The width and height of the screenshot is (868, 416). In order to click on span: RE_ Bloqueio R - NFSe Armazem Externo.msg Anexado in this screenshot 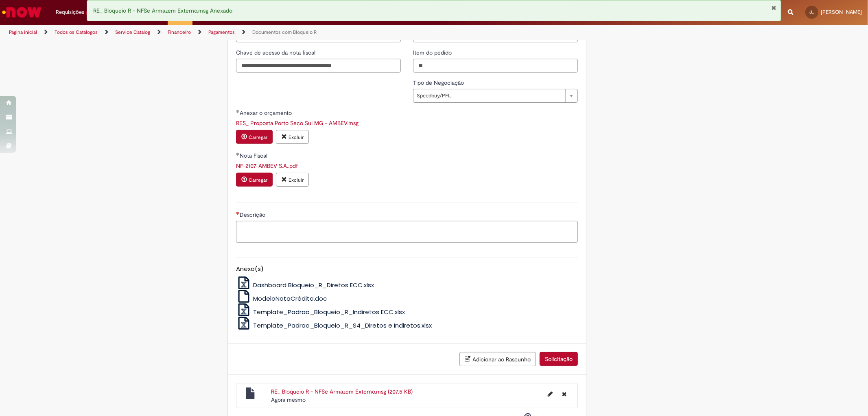, I will do `click(163, 11)`.